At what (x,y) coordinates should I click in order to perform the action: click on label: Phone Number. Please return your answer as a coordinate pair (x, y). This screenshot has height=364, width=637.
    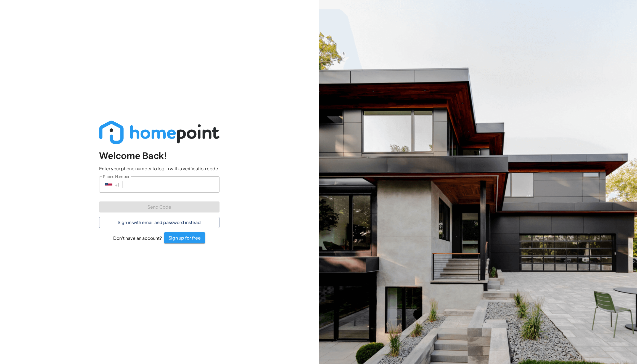
    Looking at the image, I should click on (116, 177).